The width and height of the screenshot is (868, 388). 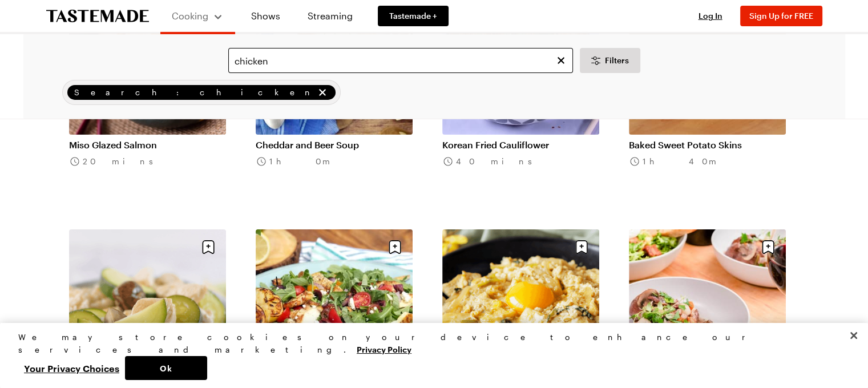 What do you see at coordinates (413, 16) in the screenshot?
I see `a: Tastemade +` at bounding box center [413, 16].